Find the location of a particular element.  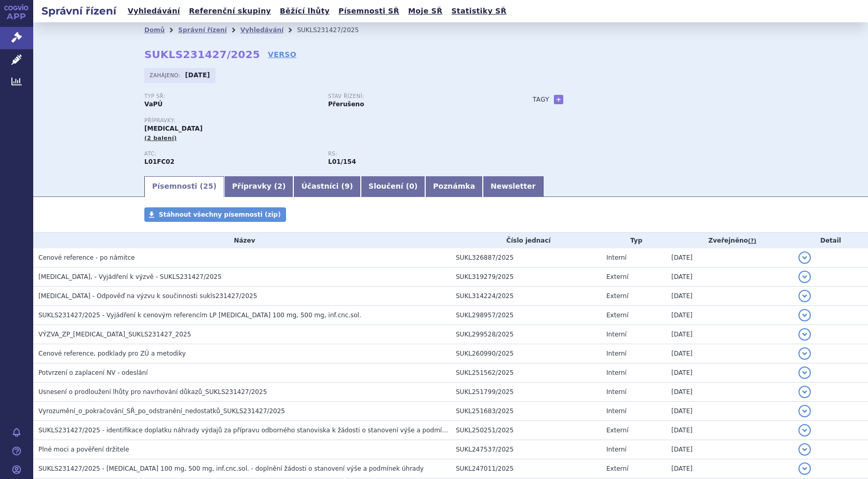

a: Účastníci (9) is located at coordinates (326, 187).